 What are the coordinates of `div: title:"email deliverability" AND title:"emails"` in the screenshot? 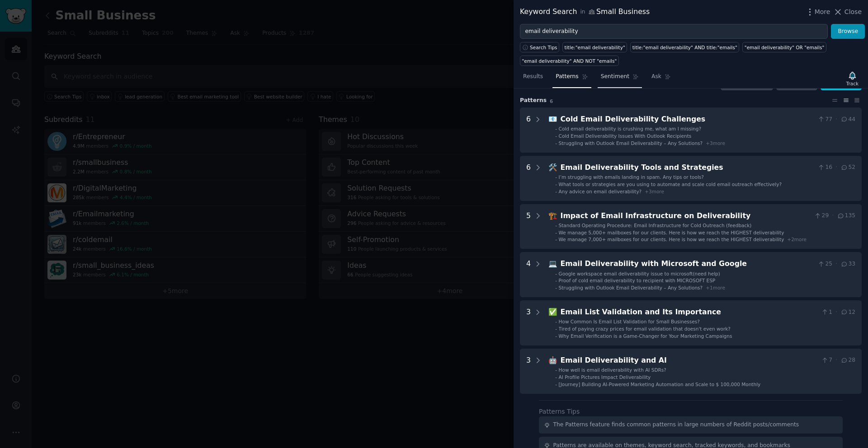 It's located at (685, 48).